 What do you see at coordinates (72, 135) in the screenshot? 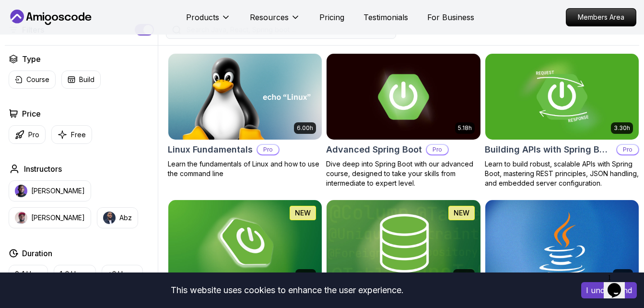
I see `button: Free` at bounding box center [72, 135].